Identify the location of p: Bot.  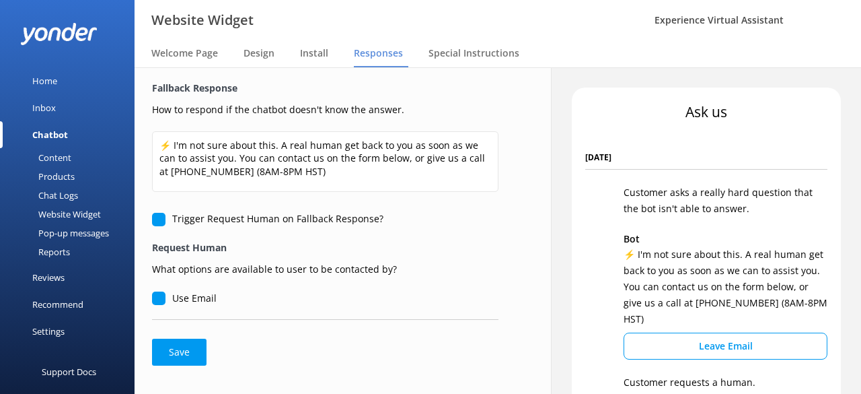
(725, 239).